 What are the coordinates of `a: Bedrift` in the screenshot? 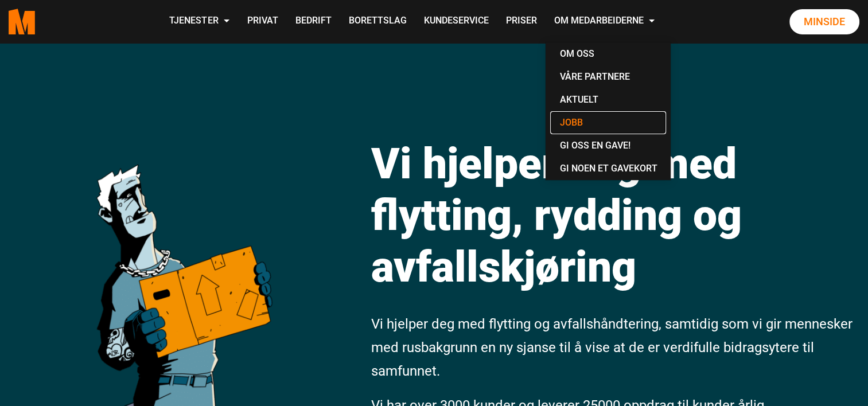 It's located at (313, 21).